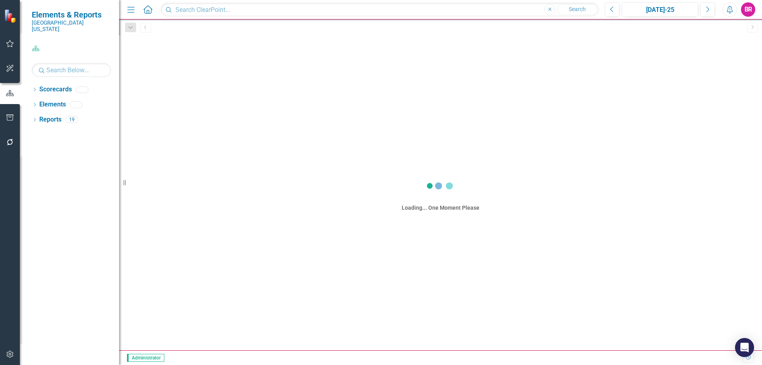  What do you see at coordinates (11, 16) in the screenshot?
I see `img: ClearPoint Strategy` at bounding box center [11, 16].